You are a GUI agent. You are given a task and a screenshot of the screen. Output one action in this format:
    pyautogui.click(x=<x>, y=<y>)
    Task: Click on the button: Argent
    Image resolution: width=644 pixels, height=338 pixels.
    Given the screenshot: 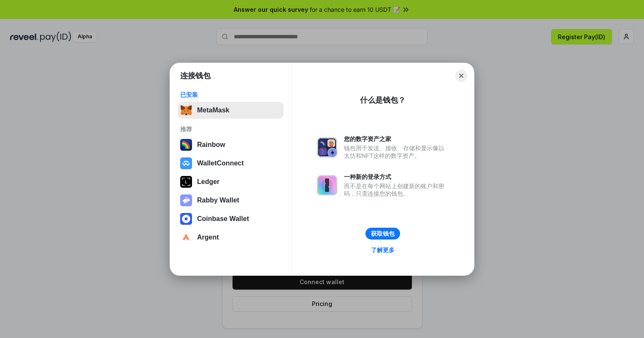 What is the action you would take?
    pyautogui.click(x=230, y=237)
    